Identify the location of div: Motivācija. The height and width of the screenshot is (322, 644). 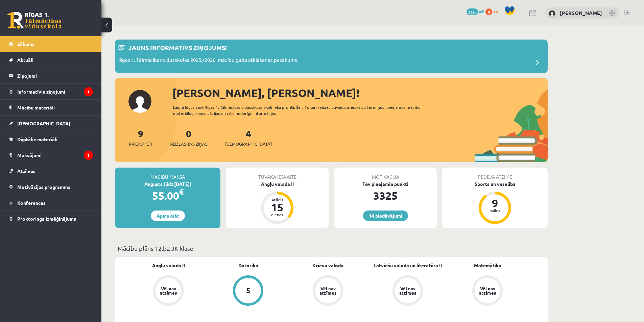
(386, 174).